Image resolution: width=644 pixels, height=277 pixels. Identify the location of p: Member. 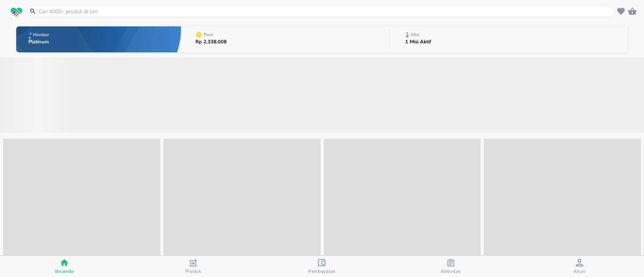
(41, 35).